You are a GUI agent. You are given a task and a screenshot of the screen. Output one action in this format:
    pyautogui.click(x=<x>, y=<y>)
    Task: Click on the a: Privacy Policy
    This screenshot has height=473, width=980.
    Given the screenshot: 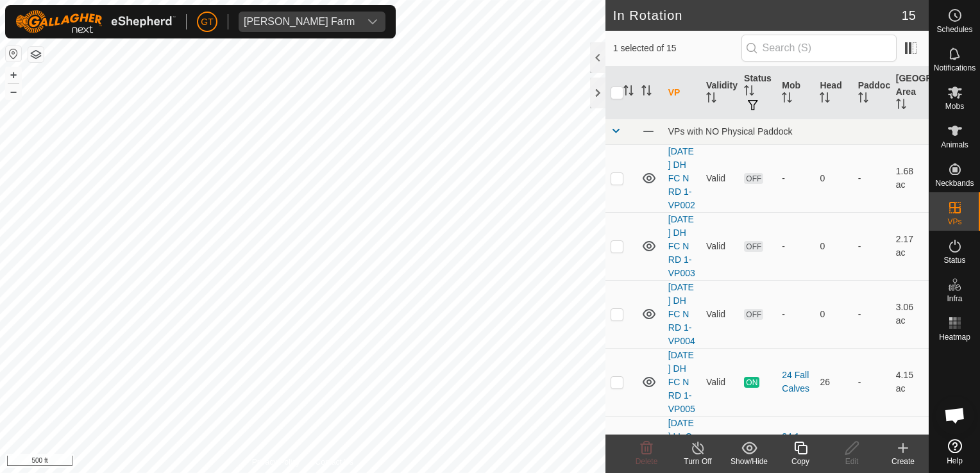 What is the action you would take?
    pyautogui.click(x=276, y=462)
    